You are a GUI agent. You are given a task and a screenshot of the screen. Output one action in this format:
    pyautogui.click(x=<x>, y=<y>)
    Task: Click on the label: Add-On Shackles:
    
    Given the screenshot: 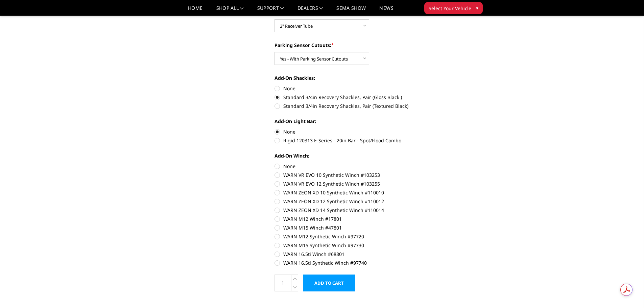 What is the action you would take?
    pyautogui.click(x=368, y=78)
    